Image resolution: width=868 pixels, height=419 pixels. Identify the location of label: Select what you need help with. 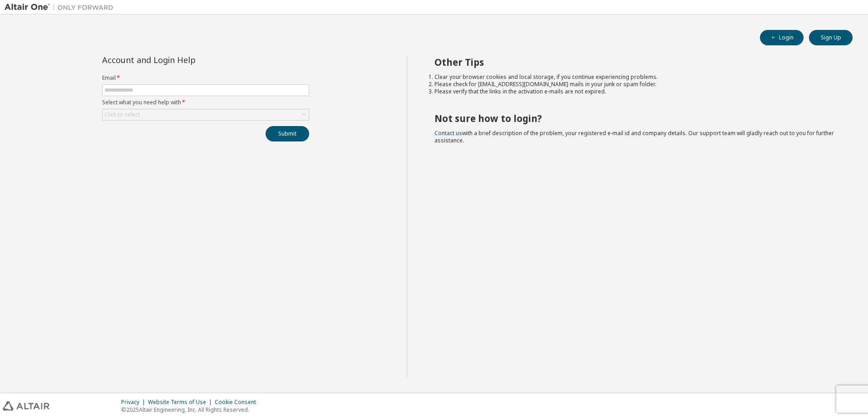
(206, 102).